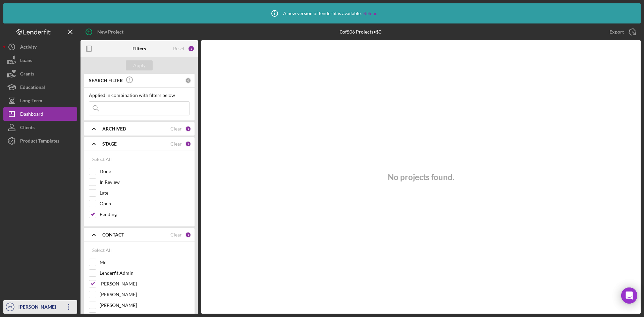  I want to click on div: Export, so click(616, 32).